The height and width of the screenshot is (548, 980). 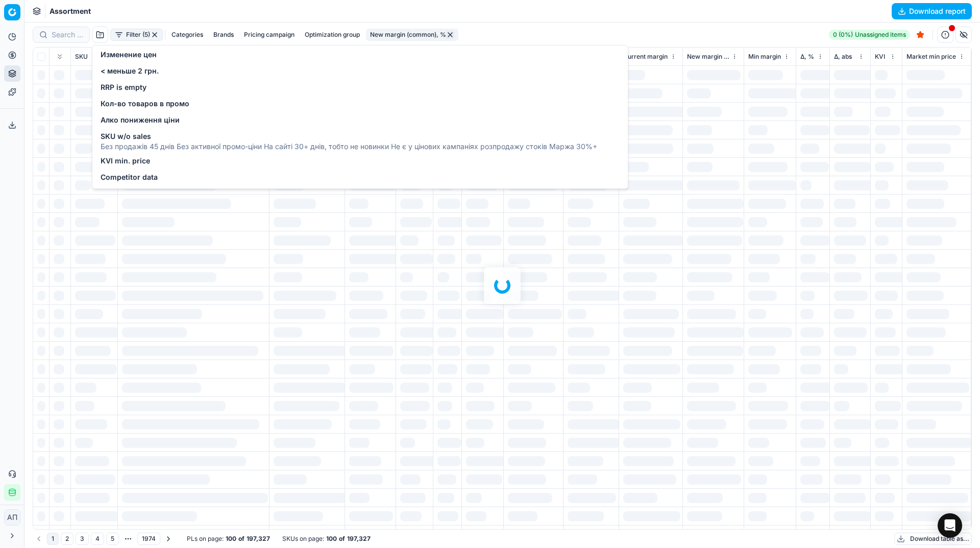 I want to click on div: Open Intercom Messenger, so click(x=950, y=525).